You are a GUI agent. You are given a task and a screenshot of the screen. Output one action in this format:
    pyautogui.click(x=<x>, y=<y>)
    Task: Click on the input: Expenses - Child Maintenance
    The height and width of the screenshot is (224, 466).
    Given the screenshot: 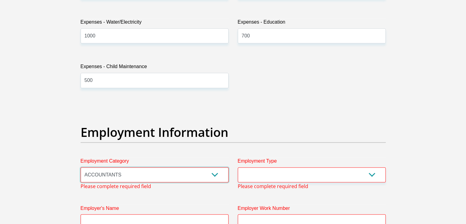 What is the action you would take?
    pyautogui.click(x=154, y=80)
    